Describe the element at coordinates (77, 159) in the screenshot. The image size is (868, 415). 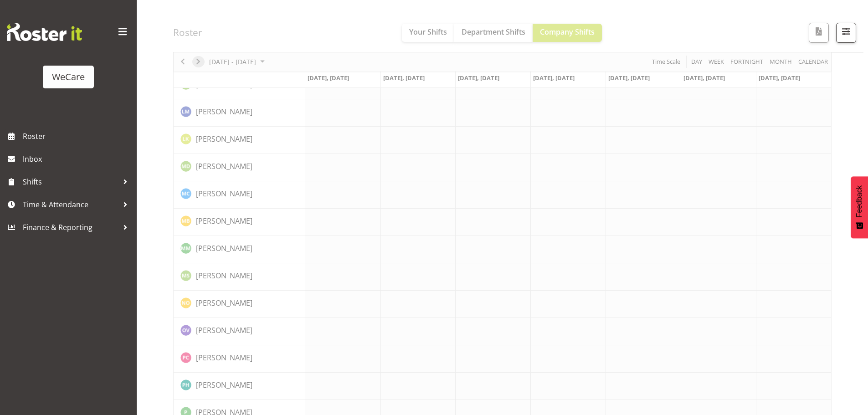
I see `span: Inbox` at that location.